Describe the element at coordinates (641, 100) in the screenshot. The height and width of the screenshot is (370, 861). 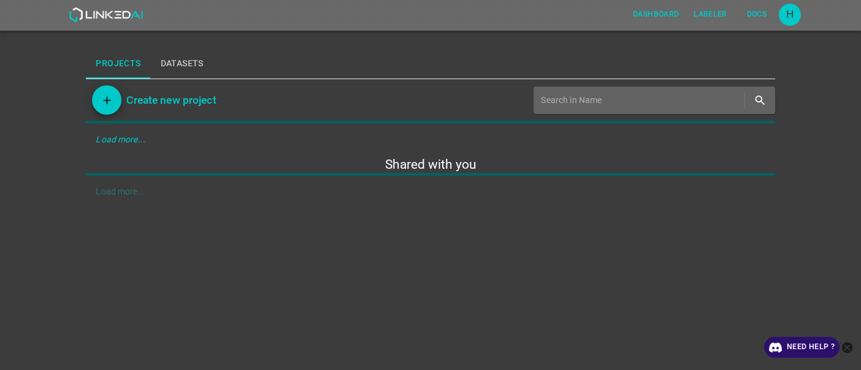
I see `input: Search in Name` at that location.